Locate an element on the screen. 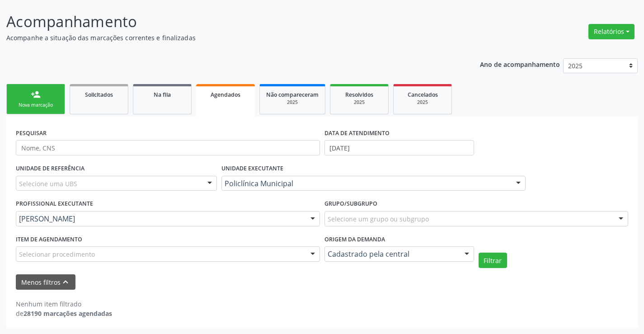 This screenshot has height=334, width=644. button: Menos filtroskeyboard_arrow_up is located at coordinates (45, 282).